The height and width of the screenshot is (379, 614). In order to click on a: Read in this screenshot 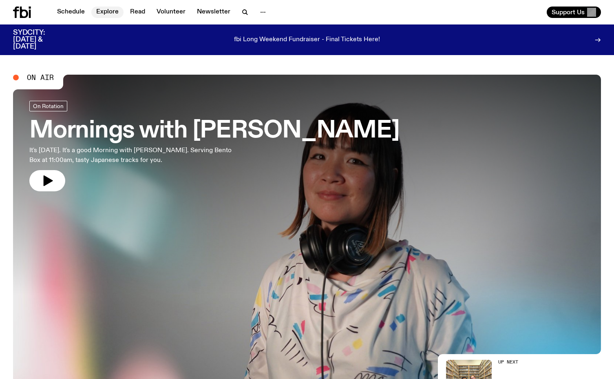, I will do `click(137, 12)`.